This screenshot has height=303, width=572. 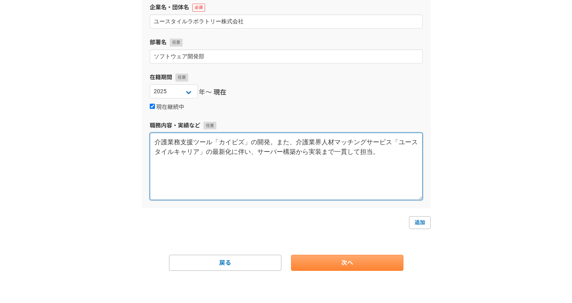 What do you see at coordinates (152, 106) in the screenshot?
I see `input: 現在継続中` at bounding box center [152, 106].